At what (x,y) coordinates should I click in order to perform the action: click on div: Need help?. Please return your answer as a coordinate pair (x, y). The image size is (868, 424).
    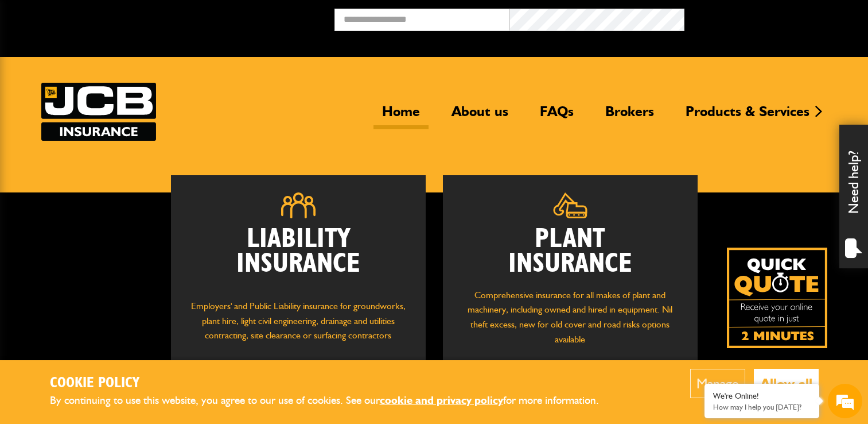
    Looking at the image, I should click on (854, 196).